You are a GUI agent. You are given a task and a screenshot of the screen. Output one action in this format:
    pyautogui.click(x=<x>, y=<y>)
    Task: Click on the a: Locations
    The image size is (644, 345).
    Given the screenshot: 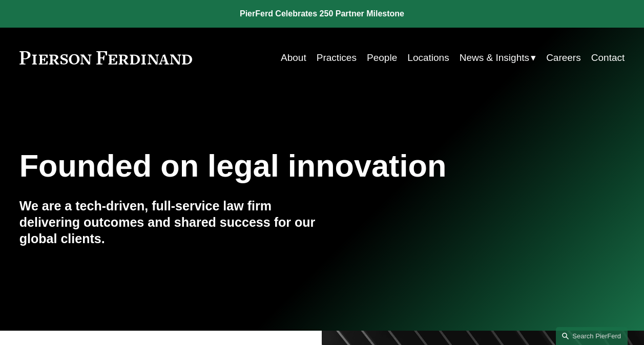 What is the action you would take?
    pyautogui.click(x=428, y=58)
    